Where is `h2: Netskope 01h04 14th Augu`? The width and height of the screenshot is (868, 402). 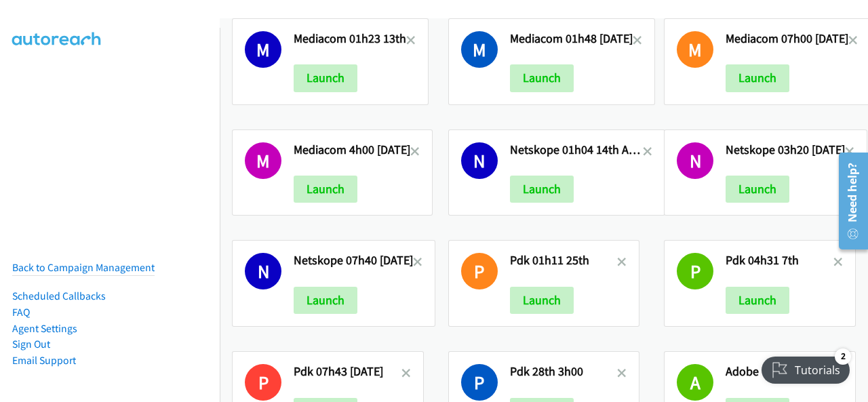
h2: Netskope 01h04 14th Augu is located at coordinates (576, 150).